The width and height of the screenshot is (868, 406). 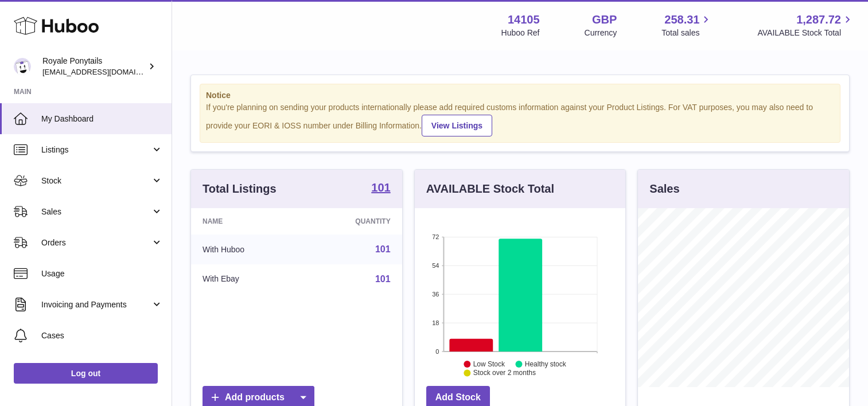 I want to click on h3: Sales, so click(x=664, y=189).